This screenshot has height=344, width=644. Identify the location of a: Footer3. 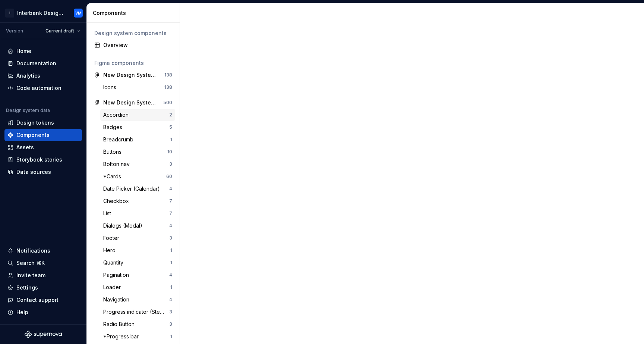
(138, 238).